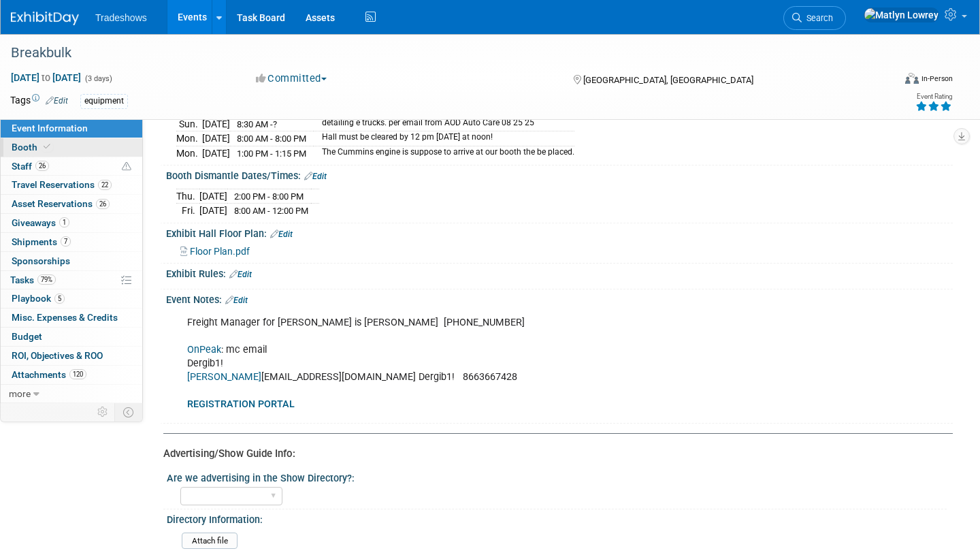 This screenshot has height=553, width=980. What do you see at coordinates (912, 79) in the screenshot?
I see `img: Format-Inperson.png` at bounding box center [912, 79].